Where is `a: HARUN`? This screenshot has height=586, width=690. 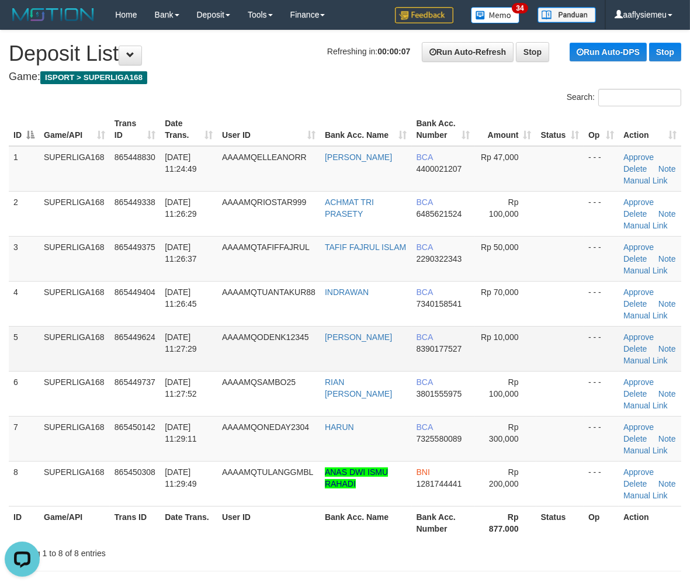 a: HARUN is located at coordinates (340, 427).